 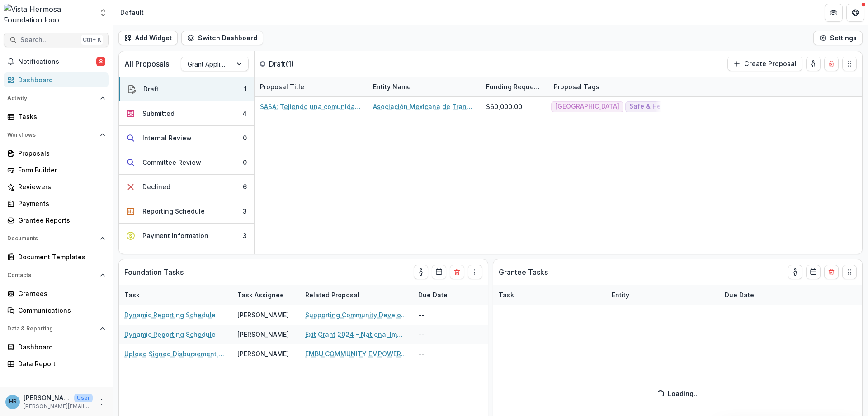 What do you see at coordinates (52, 99) in the screenshot?
I see `span: Activity` at bounding box center [52, 99].